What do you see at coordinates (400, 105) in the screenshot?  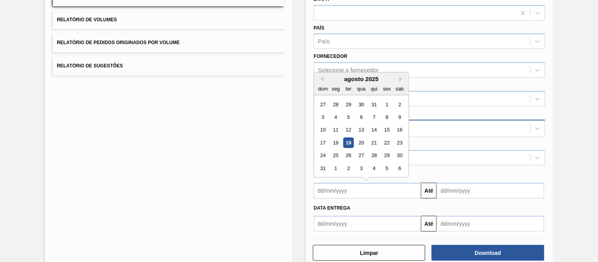 I see `div: Choose sábado, 2 de agosto de 2025` at bounding box center [400, 105].